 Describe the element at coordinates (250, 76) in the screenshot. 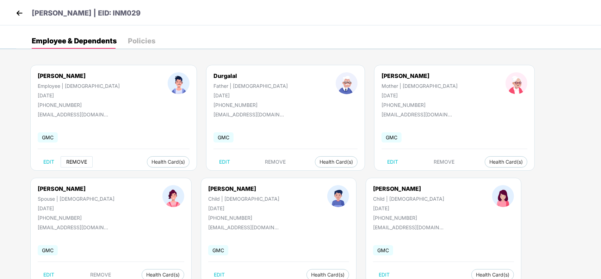

I see `div: Durgalal` at that location.